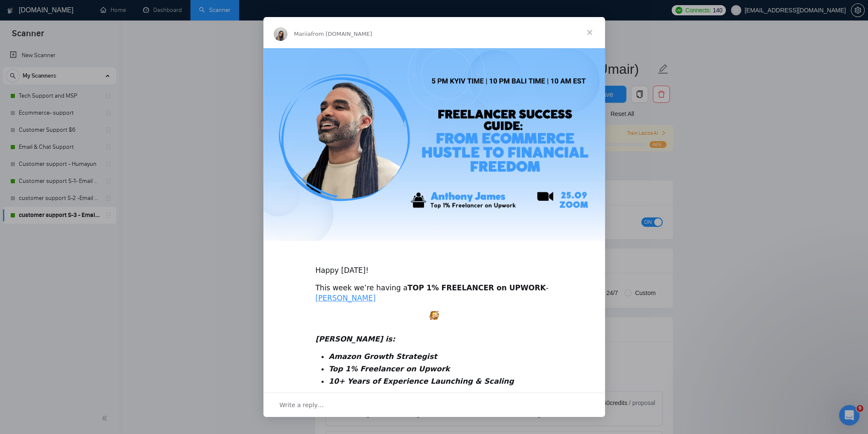  Describe the element at coordinates (434, 405) in the screenshot. I see `div: Open conversation and reply` at that location.